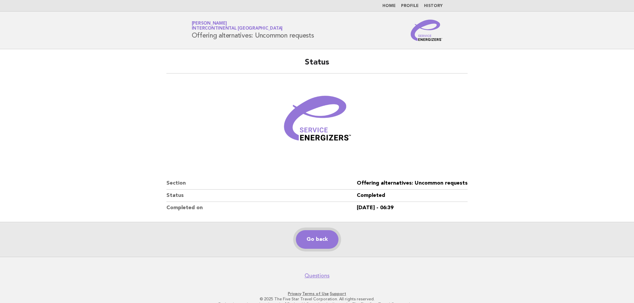 The width and height of the screenshot is (634, 303). I want to click on dd: Offering alternatives: Uncommon requests, so click(412, 184).